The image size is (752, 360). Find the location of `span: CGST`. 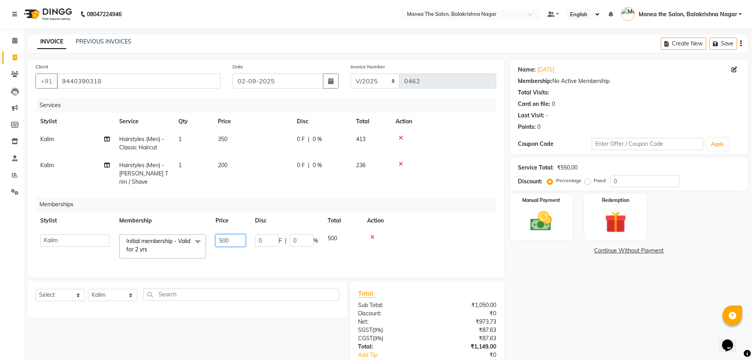

span: CGST is located at coordinates (365, 338).